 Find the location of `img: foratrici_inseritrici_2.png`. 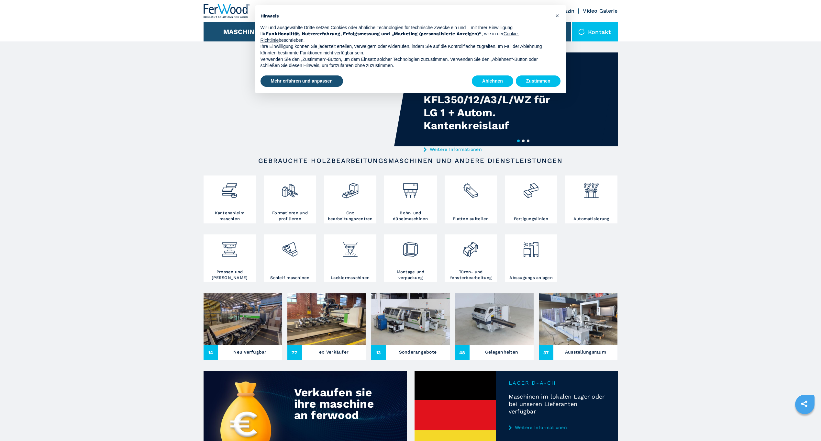

img: foratrici_inseritrici_2.png is located at coordinates (410, 188).